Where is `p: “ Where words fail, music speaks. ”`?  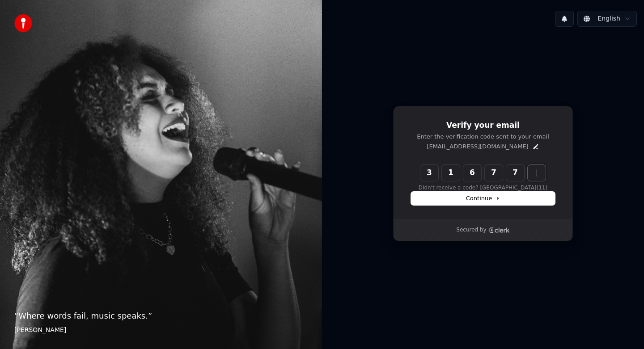 p: “ Where words fail, music speaks. ” is located at coordinates (161, 316).